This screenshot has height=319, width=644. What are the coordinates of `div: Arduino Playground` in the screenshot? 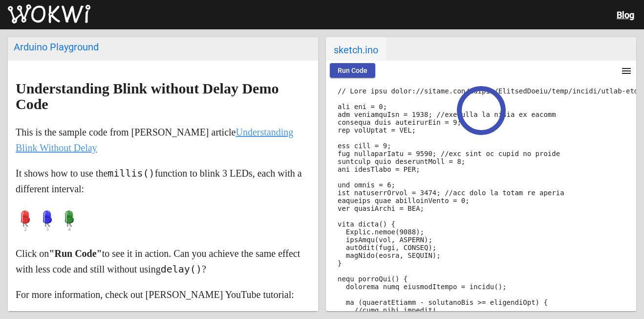 It's located at (162, 47).